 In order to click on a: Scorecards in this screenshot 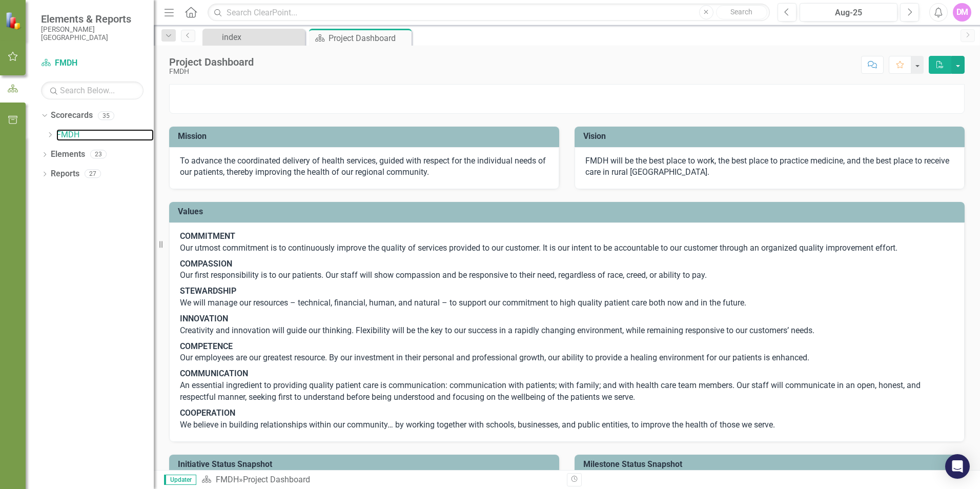, I will do `click(72, 115)`.